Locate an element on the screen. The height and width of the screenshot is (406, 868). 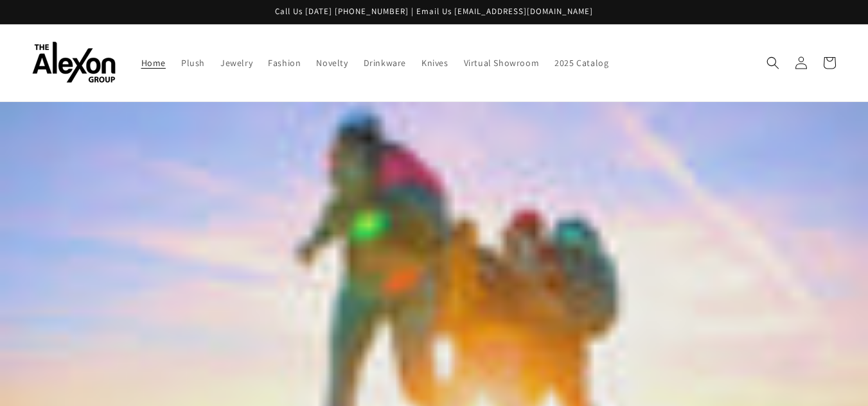
span: Jewelry is located at coordinates (236, 63).